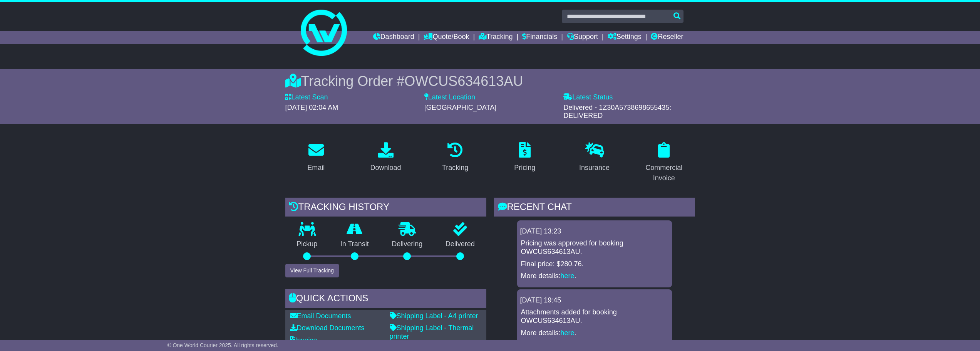  Describe the element at coordinates (320, 316) in the screenshot. I see `a: Email Documents` at that location.